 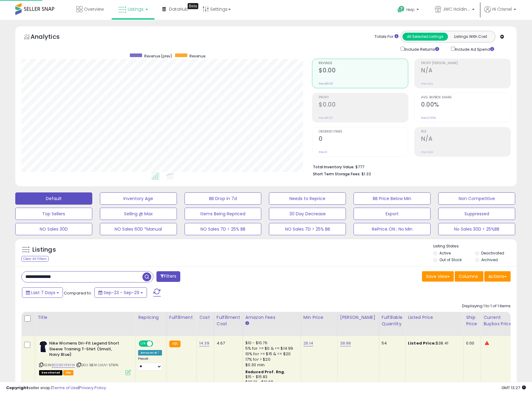 I want to click on button: Last 7 Days, so click(x=42, y=293).